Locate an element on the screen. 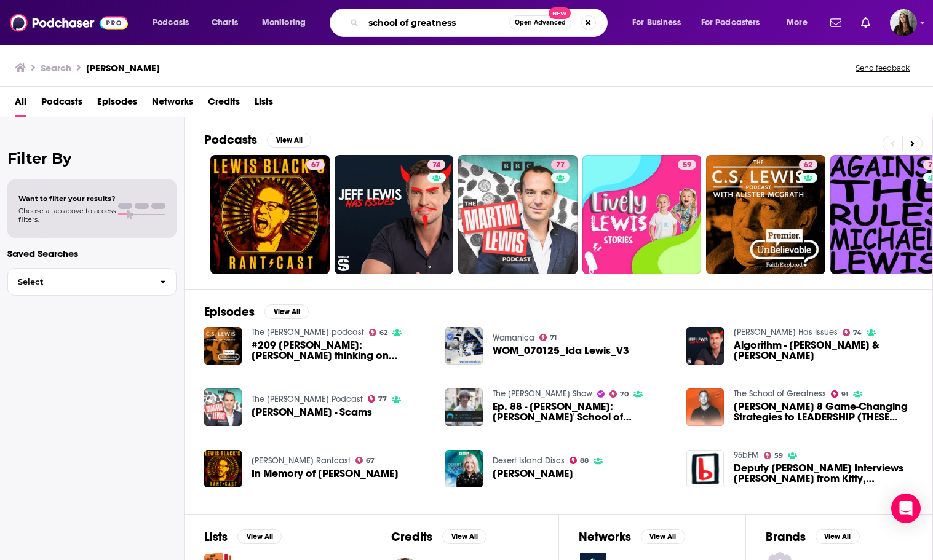 Image resolution: width=933 pixels, height=560 pixels. span: 77 is located at coordinates (560, 166).